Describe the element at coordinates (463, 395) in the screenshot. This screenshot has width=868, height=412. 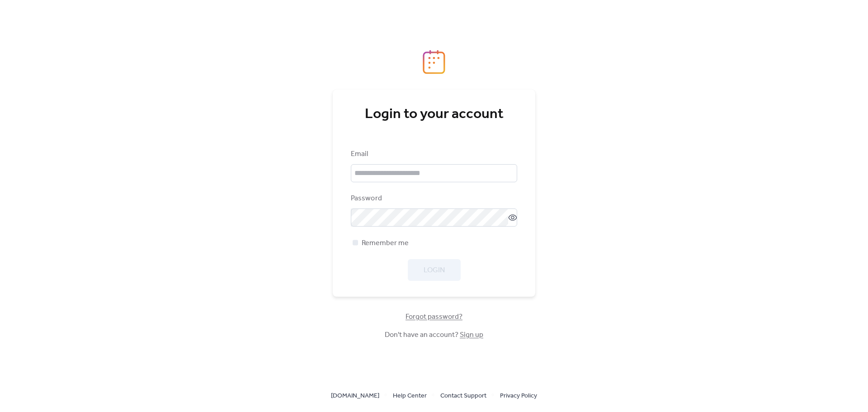
I see `a: Contact Support` at that location.